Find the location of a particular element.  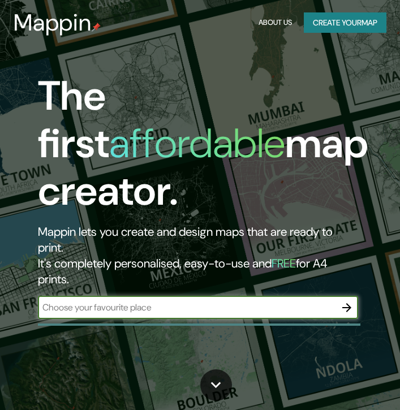

h5: FREE is located at coordinates (284, 264).